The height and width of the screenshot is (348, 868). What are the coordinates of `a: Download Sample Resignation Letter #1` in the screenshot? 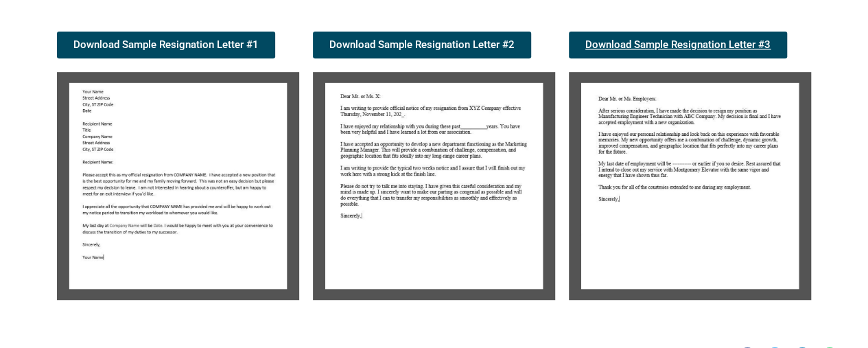 It's located at (166, 44).